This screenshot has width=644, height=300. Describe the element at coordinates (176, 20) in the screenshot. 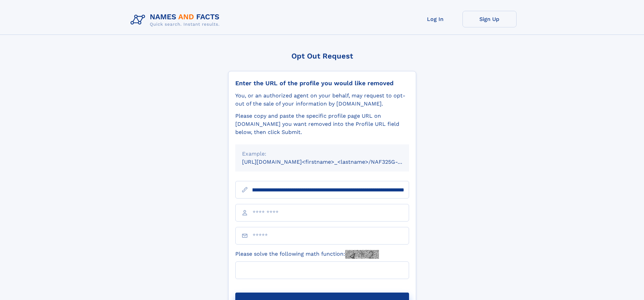

I see `img: Logo Names and Facts` at that location.